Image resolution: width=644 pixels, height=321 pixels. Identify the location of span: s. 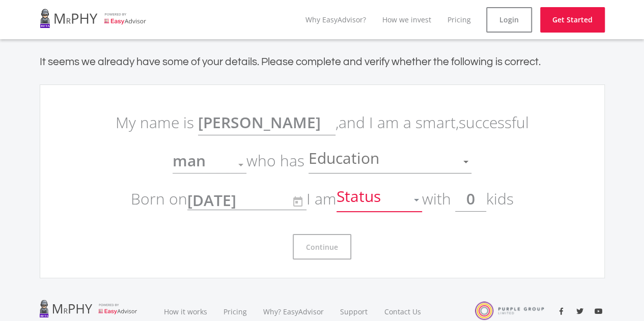
(510, 199).